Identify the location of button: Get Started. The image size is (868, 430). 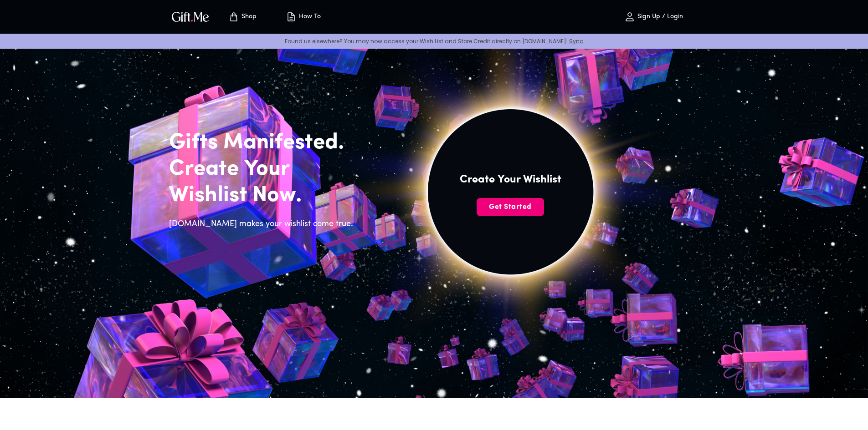
(510, 207).